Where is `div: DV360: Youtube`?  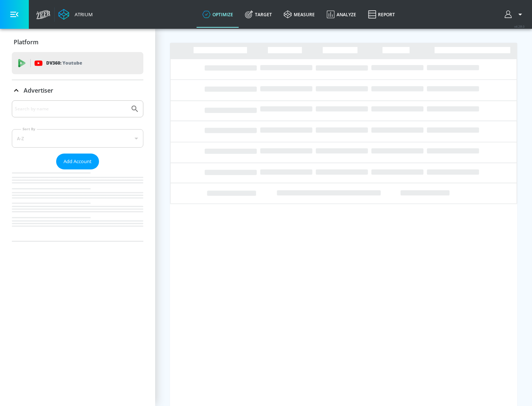
div: DV360: Youtube is located at coordinates (78, 63).